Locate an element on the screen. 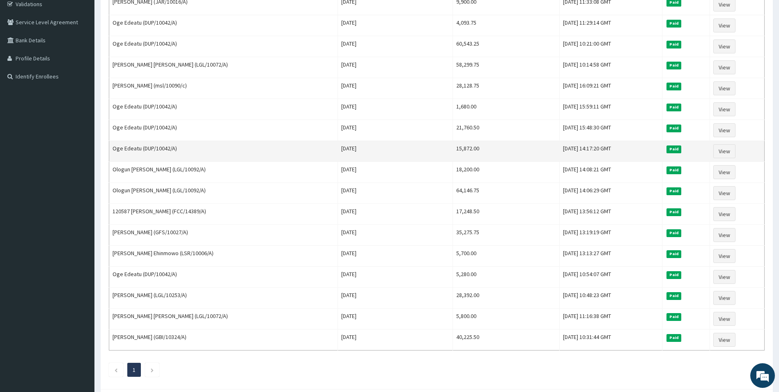 Image resolution: width=779 pixels, height=392 pixels. td: 1,680.00 is located at coordinates (506, 109).